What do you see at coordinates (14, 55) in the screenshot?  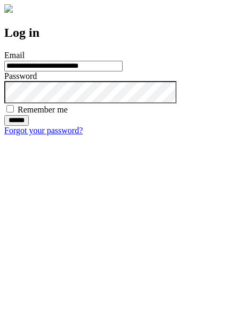 I see `label: Email` at bounding box center [14, 55].